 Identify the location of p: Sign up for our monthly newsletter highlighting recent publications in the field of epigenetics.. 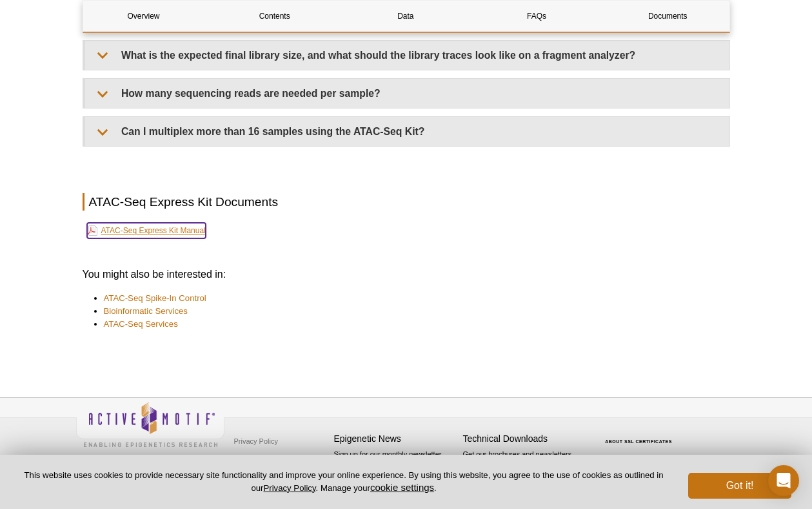
(396, 471).